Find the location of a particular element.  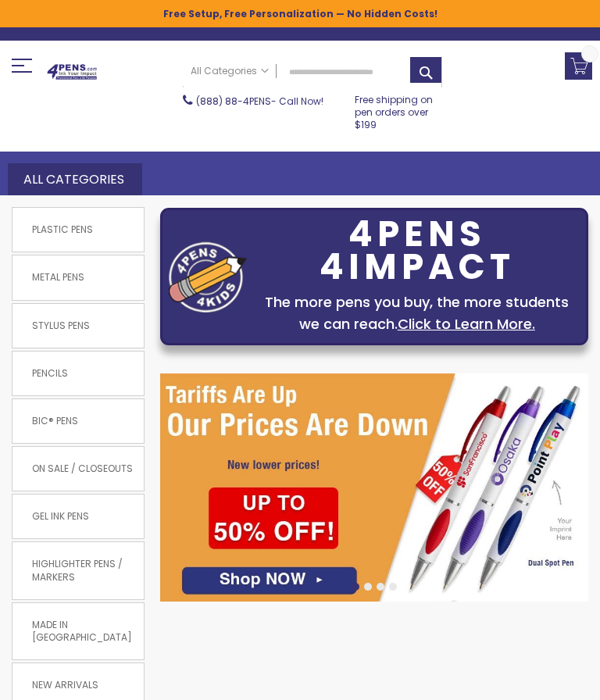

span: Metal Pens is located at coordinates (58, 277).